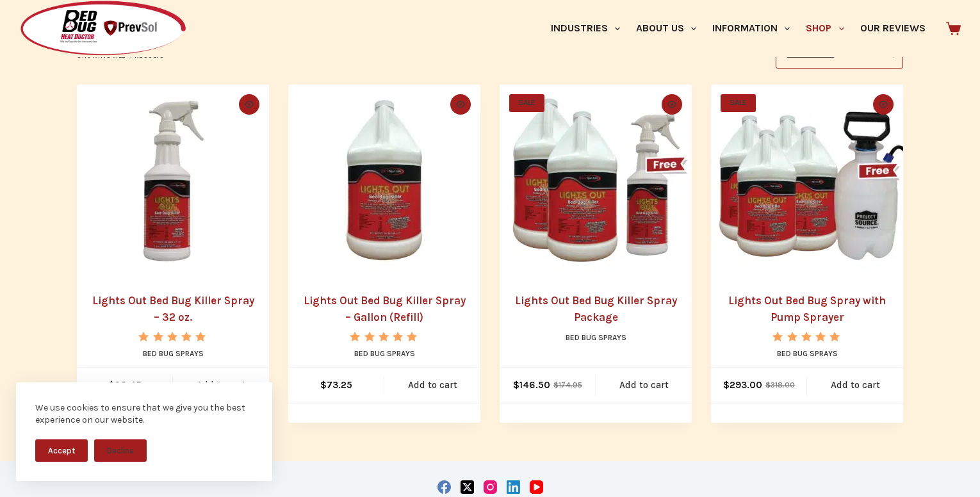 This screenshot has height=497, width=980. What do you see at coordinates (385, 181) in the screenshot?
I see `img: Lights Out Bed Bug Killer Spray - Gallon (Refill)` at bounding box center [385, 181].